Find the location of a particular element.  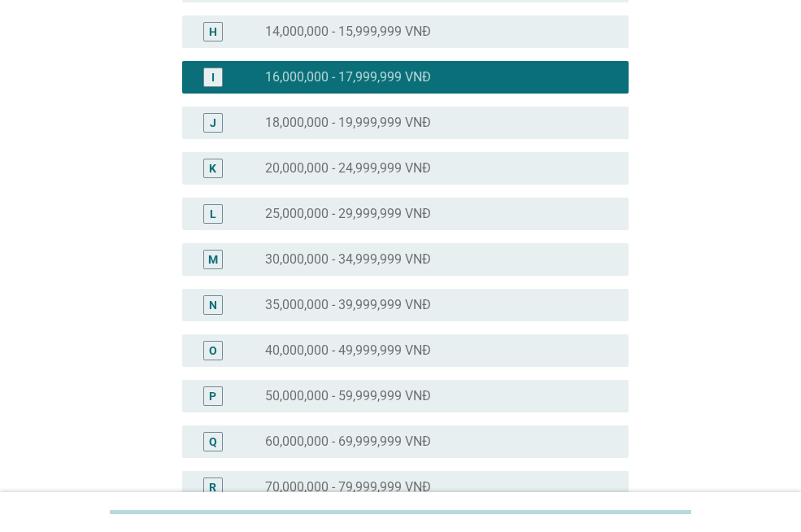

div: O is located at coordinates (213, 350).